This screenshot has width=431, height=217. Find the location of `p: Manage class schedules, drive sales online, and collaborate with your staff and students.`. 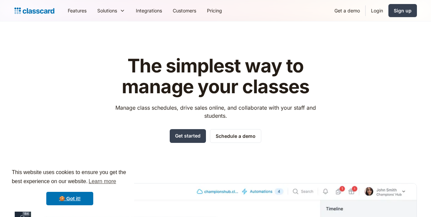

p: Manage class schedules, drive sales online, and collaborate with your staff and students. is located at coordinates (216, 112).